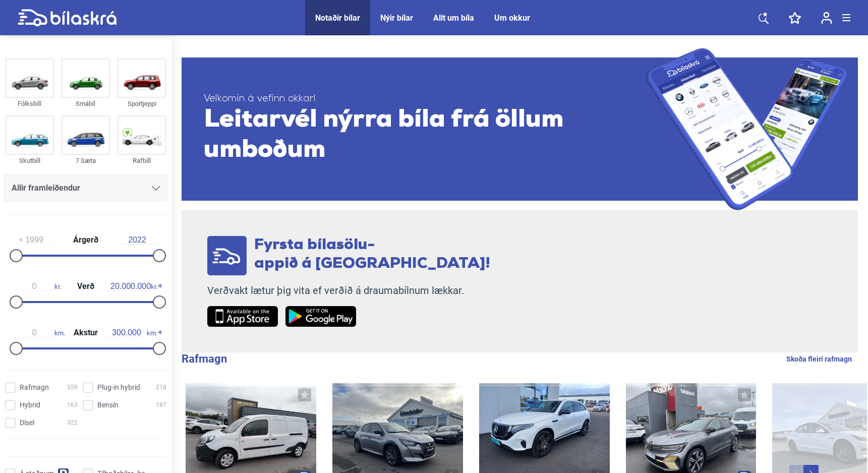 This screenshot has width=868, height=473. Describe the element at coordinates (119, 387) in the screenshot. I see `span: Plug-in hybrid` at that location.